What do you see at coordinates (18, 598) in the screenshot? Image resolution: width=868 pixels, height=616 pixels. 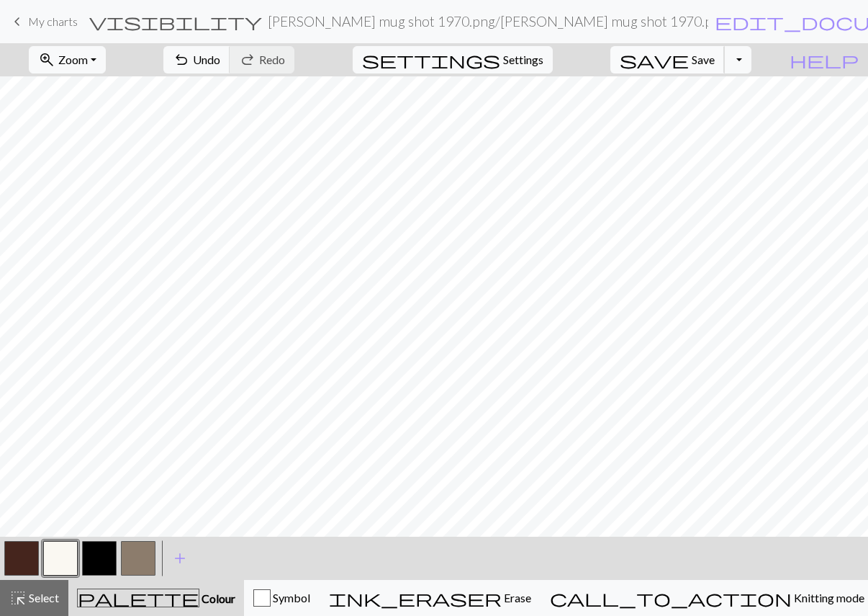 I see `span: highlight_alt` at bounding box center [18, 598].